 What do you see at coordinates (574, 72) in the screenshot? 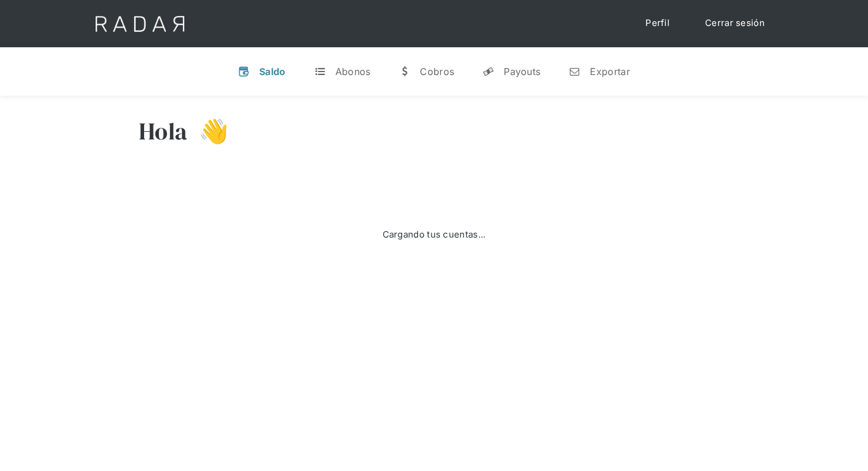
I see `div: n` at bounding box center [574, 72].